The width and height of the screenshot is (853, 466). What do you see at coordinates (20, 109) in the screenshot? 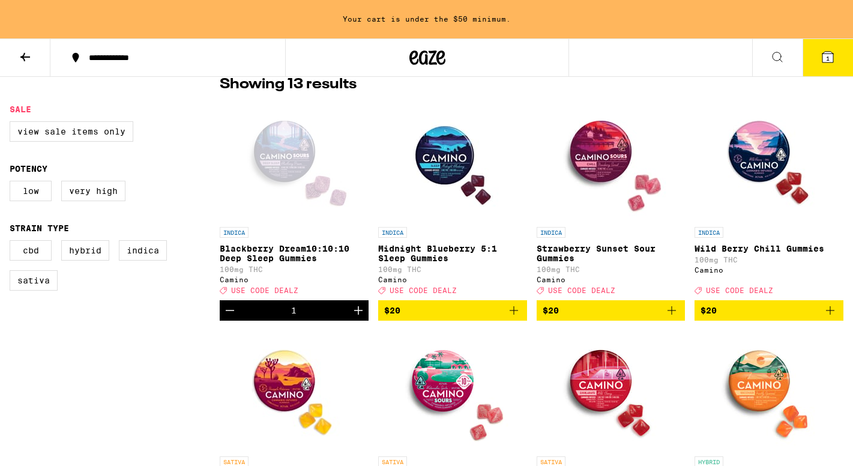
I see `legend: Sale` at bounding box center [20, 109].